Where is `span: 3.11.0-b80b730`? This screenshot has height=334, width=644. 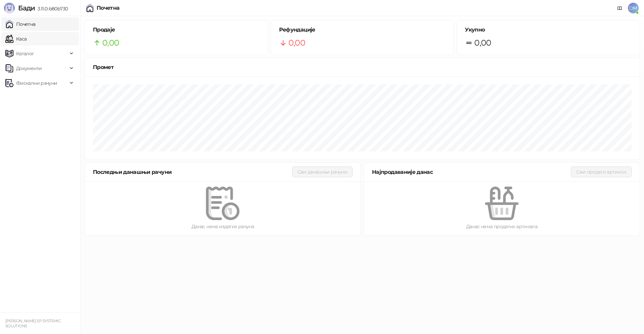
span: 3.11.0-b80b730 is located at coordinates (51, 8).